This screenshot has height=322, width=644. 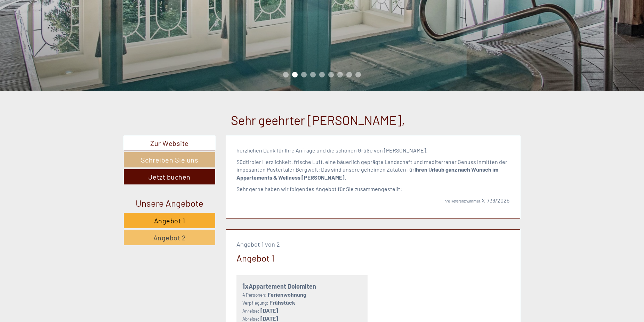 I want to click on small: Anreise:, so click(x=251, y=311).